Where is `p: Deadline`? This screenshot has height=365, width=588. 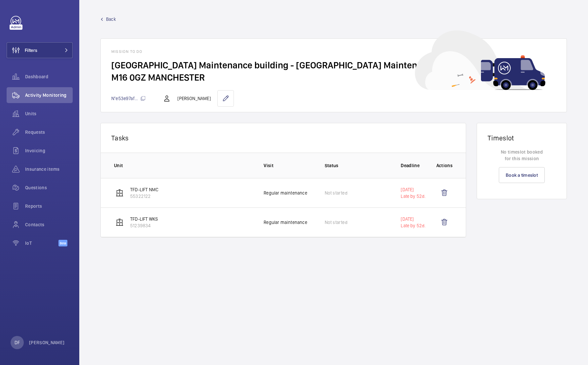
p: Deadline is located at coordinates (413, 165).